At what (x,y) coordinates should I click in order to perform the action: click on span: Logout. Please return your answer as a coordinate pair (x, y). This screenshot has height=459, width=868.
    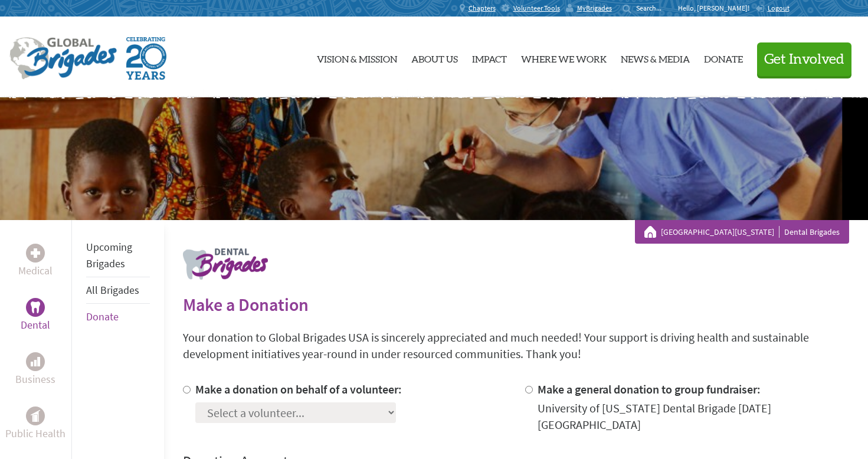
    Looking at the image, I should click on (778, 7).